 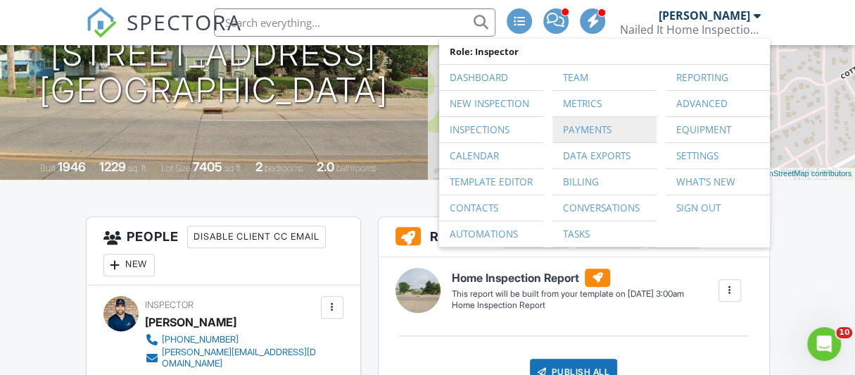 I want to click on a: Sign Out, so click(x=718, y=208).